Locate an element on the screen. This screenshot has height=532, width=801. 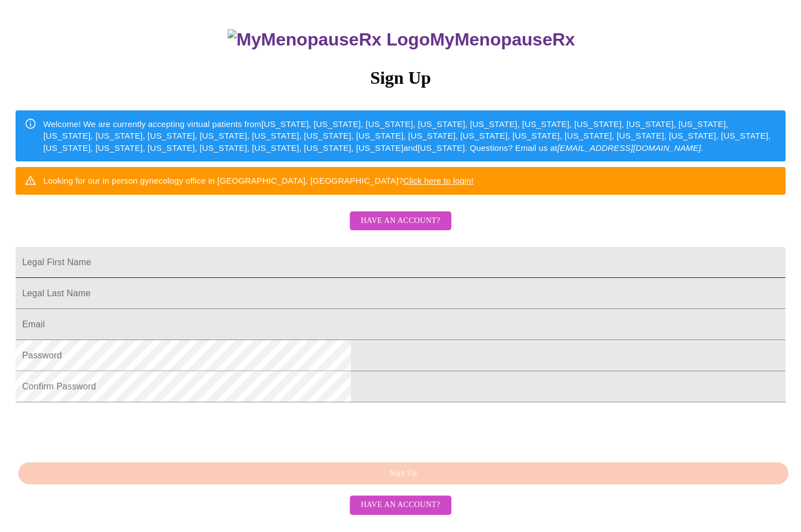
a: Click here to login! is located at coordinates (438, 181).